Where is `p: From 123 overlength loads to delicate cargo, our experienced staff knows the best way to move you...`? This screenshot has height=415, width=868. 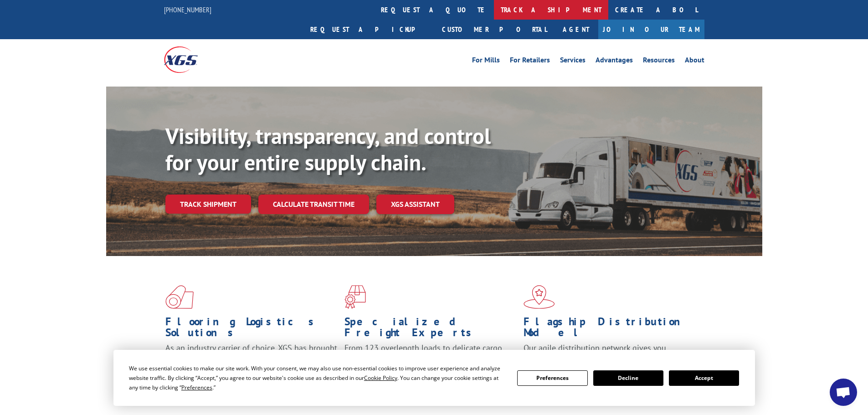
p: From 123 overlength loads to delicate cargo, our experienced staff knows the best way to move you... is located at coordinates (430, 363).